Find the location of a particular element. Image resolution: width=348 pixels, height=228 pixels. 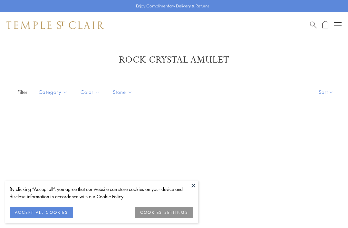

button: Open navigation is located at coordinates (337, 25).